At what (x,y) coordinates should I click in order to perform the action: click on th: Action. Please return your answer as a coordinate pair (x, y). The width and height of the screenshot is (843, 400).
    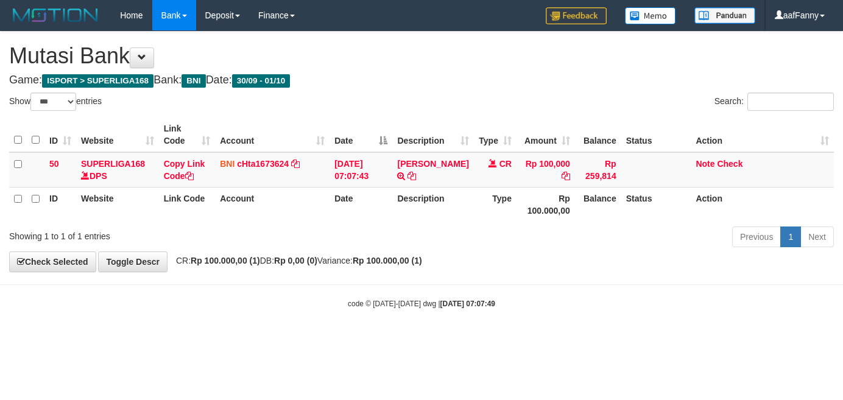
    Looking at the image, I should click on (762, 204).